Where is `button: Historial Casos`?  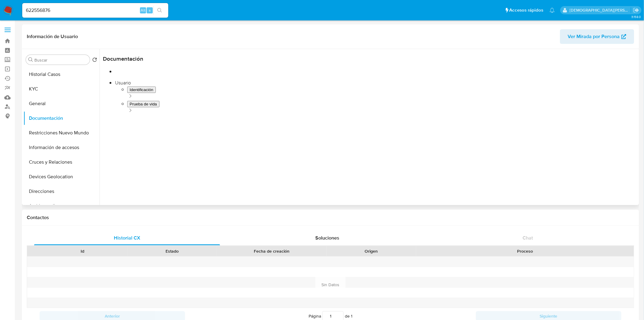 button: Historial Casos is located at coordinates (61, 74).